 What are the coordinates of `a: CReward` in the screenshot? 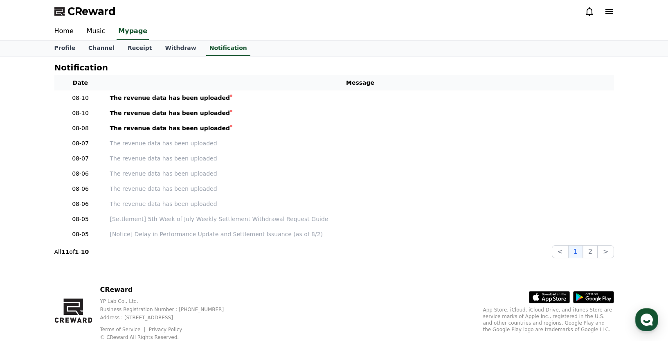 It's located at (85, 11).